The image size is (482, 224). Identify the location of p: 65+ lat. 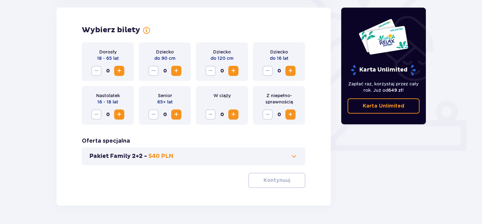
(165, 102).